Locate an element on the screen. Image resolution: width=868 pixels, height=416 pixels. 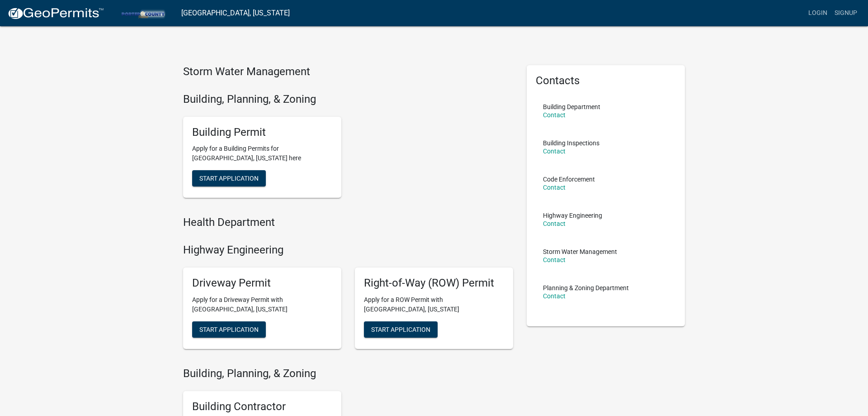
img: Porter County, Indiana is located at coordinates (143, 13).